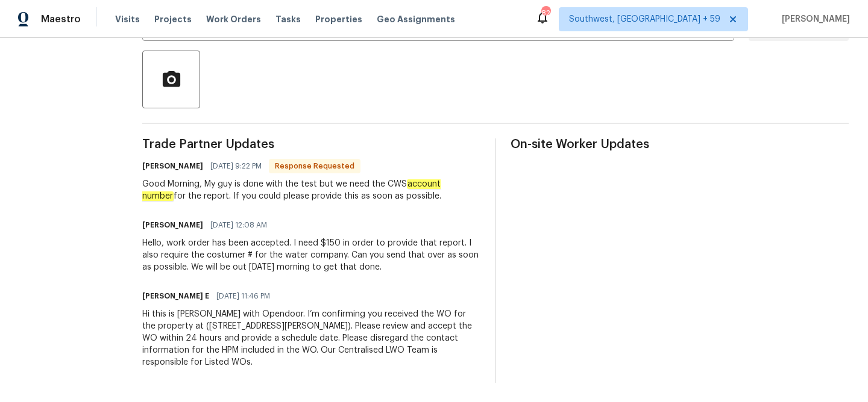 This screenshot has width=868, height=402. What do you see at coordinates (310, 255) in the screenshot?
I see `div: Hello, work order has been accepted. I need $150 in order to provide that report. I also require ...` at bounding box center [310, 255].